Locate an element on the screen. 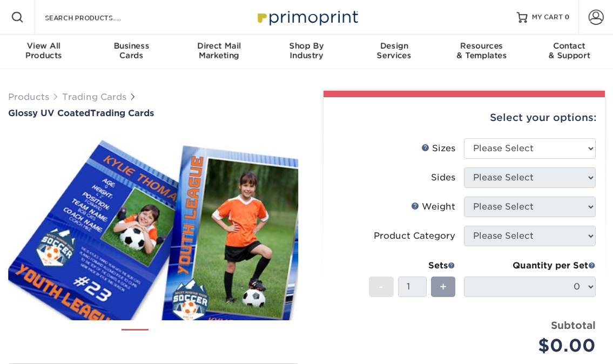  span: Glossy UV Coated is located at coordinates (49, 113).